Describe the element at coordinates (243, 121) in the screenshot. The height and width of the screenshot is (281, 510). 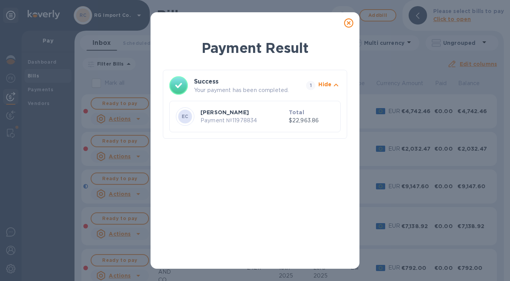
I see `p: Payment № 11978834` at that location.